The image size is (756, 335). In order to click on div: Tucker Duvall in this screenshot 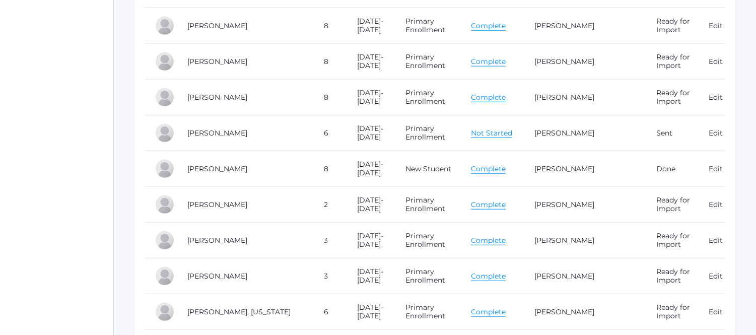, I will do `click(165, 97)`.